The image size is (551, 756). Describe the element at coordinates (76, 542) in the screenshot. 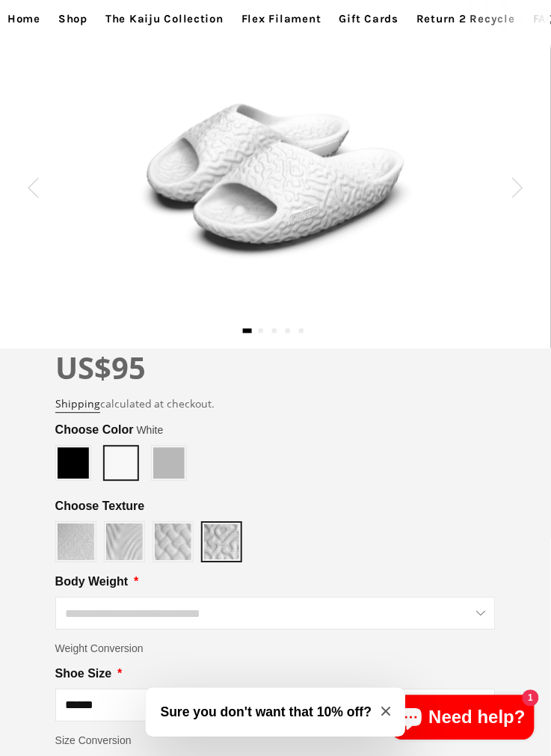

I see `img: https://cdn.shopify.com/s/files/1/2395/9785/files/Texture-White-Slate.png?v=1741895273` at that location.